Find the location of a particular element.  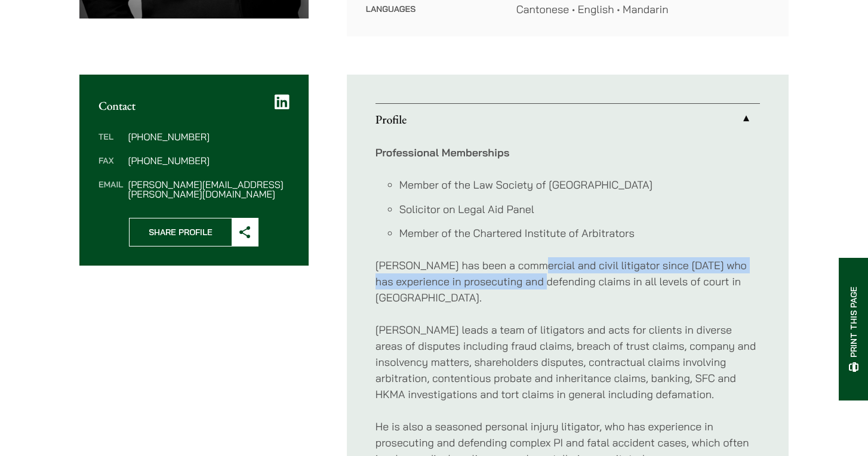

h2: Contact is located at coordinates (194, 106).